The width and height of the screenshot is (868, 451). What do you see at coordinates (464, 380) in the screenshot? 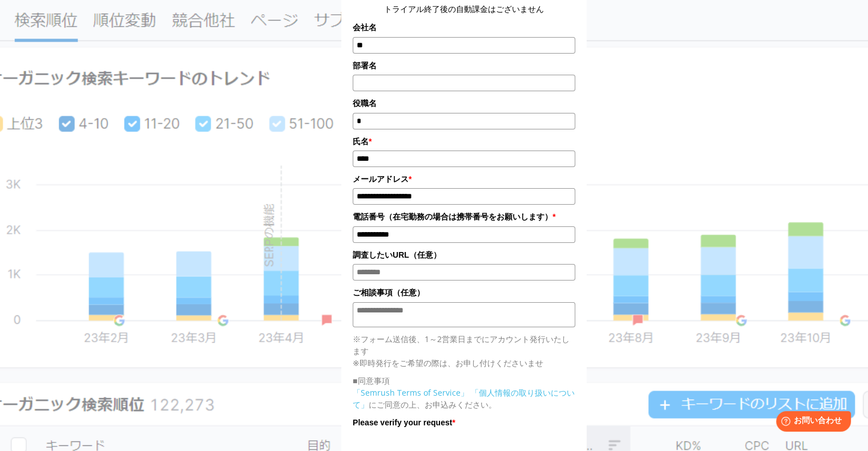
I see `p: ■同意事項` at bounding box center [464, 380].